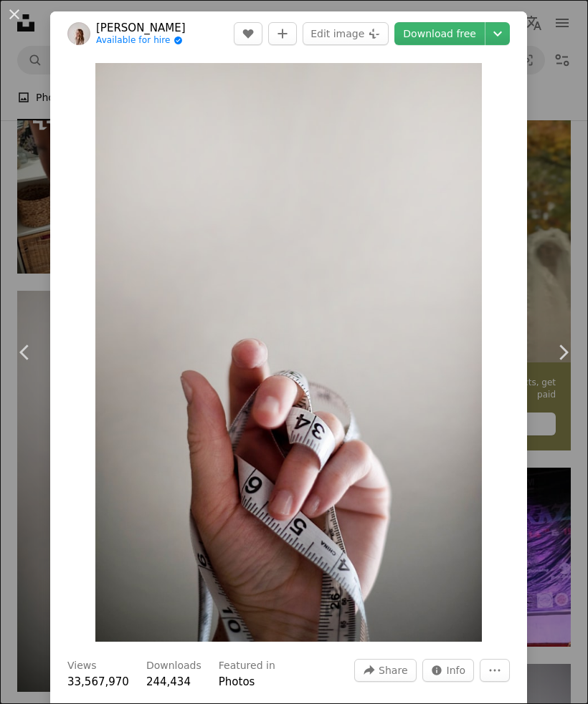 The height and width of the screenshot is (704, 588). I want to click on button: Like, so click(248, 33).